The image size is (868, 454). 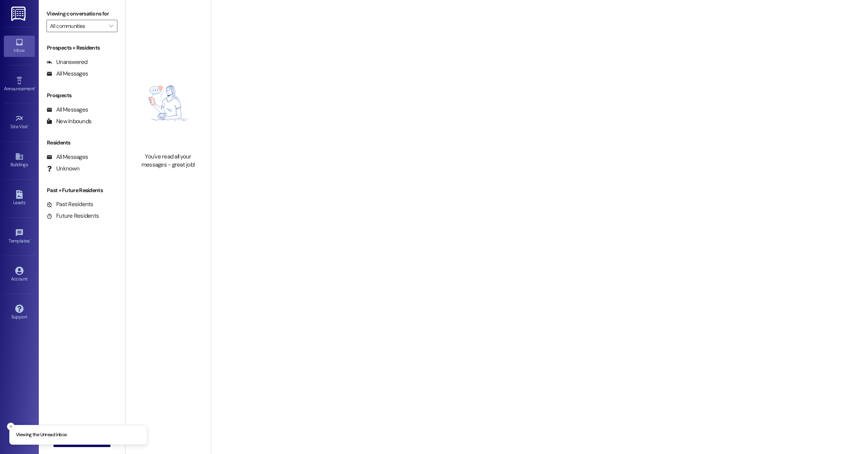 I want to click on div: Past + Future Residents, so click(x=82, y=190).